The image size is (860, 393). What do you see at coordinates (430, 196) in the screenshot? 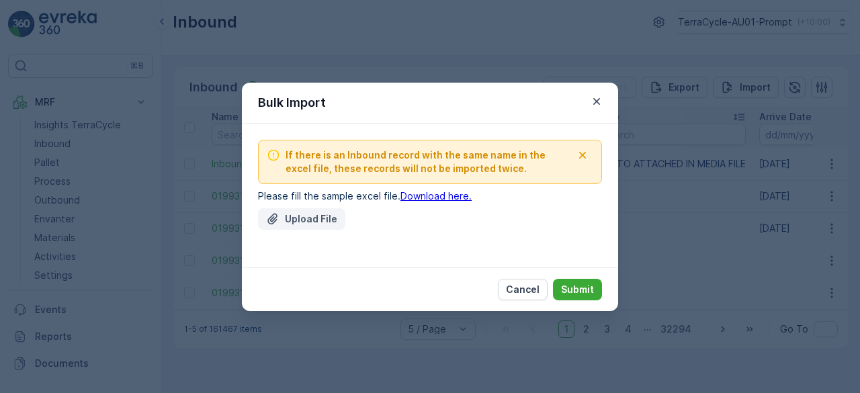
I see `p: Please fill the sample excel file.` at bounding box center [430, 196].